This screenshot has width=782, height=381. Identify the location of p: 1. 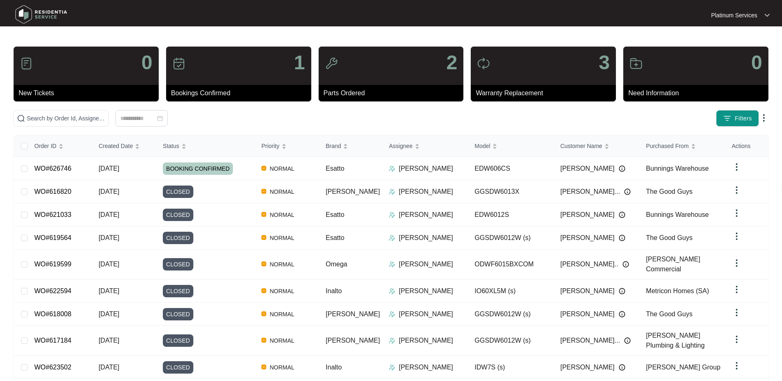
(299, 63).